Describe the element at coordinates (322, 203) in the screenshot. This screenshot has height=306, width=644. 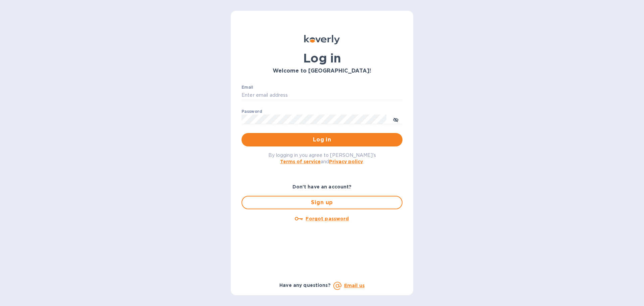
I see `button: Sign up` at that location.